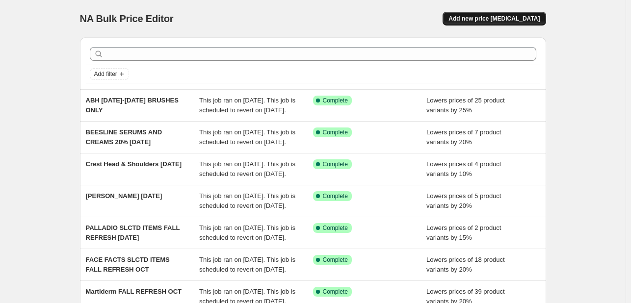 This screenshot has width=631, height=303. Describe the element at coordinates (466, 105) in the screenshot. I see `span: Lowers prices of 25 product variants by 25%` at that location.